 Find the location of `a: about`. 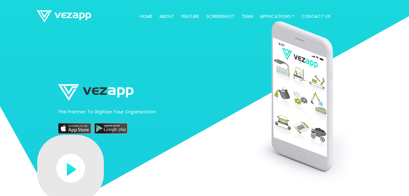

a: about is located at coordinates (167, 16).